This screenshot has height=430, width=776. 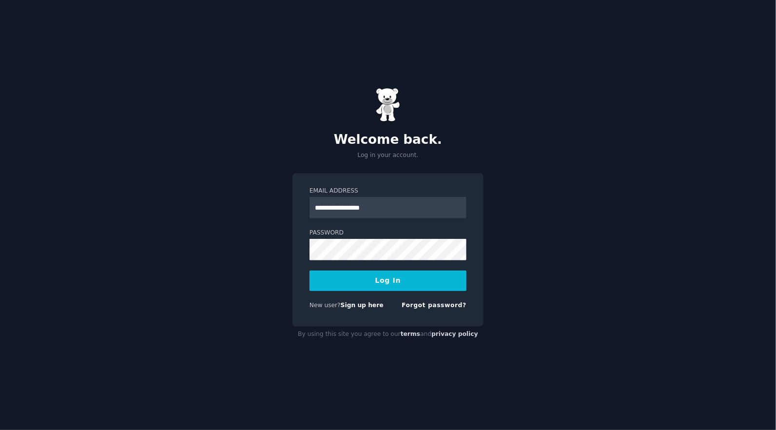 What do you see at coordinates (388, 105) in the screenshot?
I see `img: Gummy Bear` at bounding box center [388, 105].